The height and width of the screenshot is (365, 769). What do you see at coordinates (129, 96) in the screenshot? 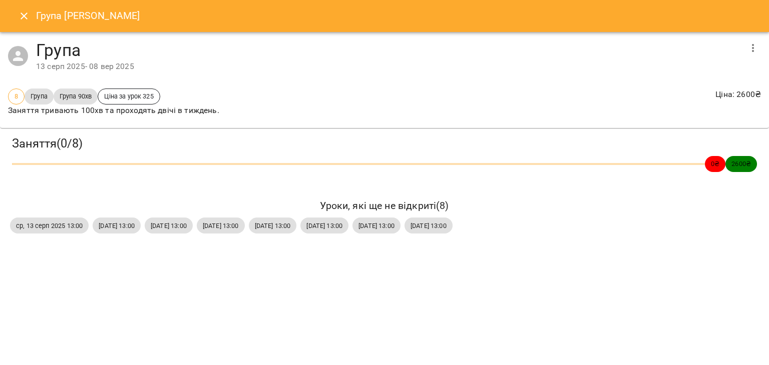
I see `span: Ціна за урок 325` at bounding box center [129, 96].